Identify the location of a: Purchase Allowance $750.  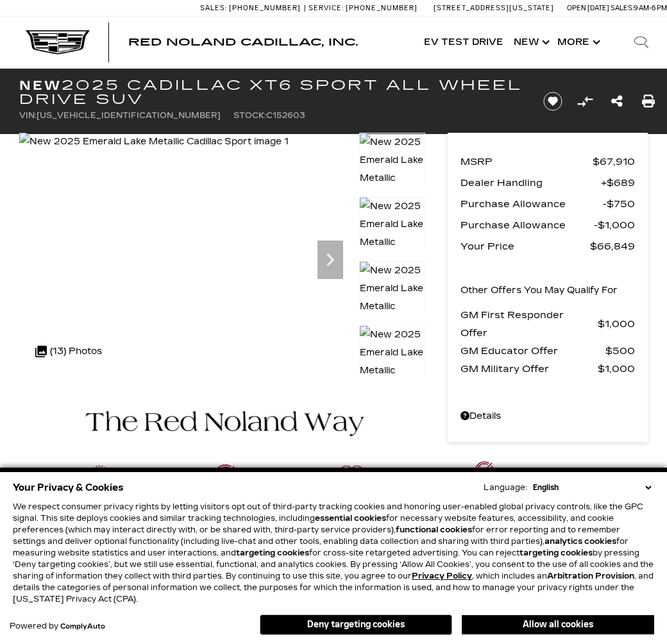
(548, 204).